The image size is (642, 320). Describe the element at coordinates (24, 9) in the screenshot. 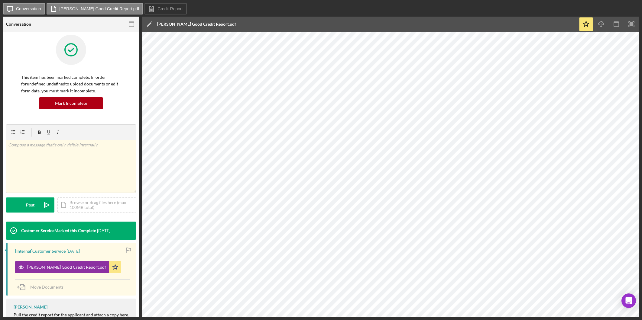

I see `button: Conversation` at that location.